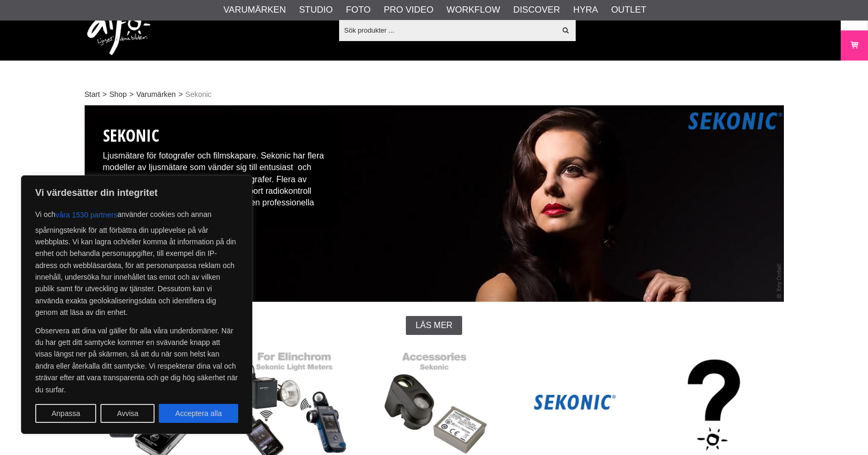 This screenshot has height=455, width=868. I want to click on button: Avvisa, so click(127, 413).